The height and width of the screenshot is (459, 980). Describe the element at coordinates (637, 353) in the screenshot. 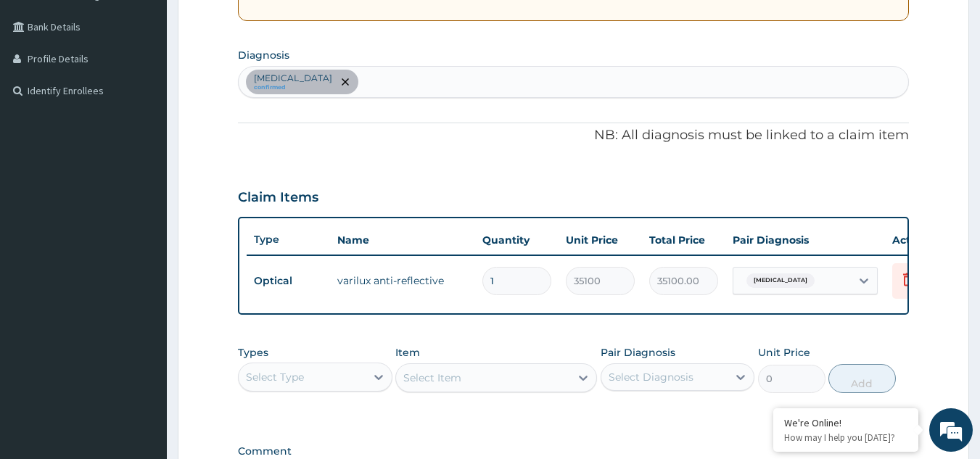

I see `label: Pair Diagnosis` at that location.